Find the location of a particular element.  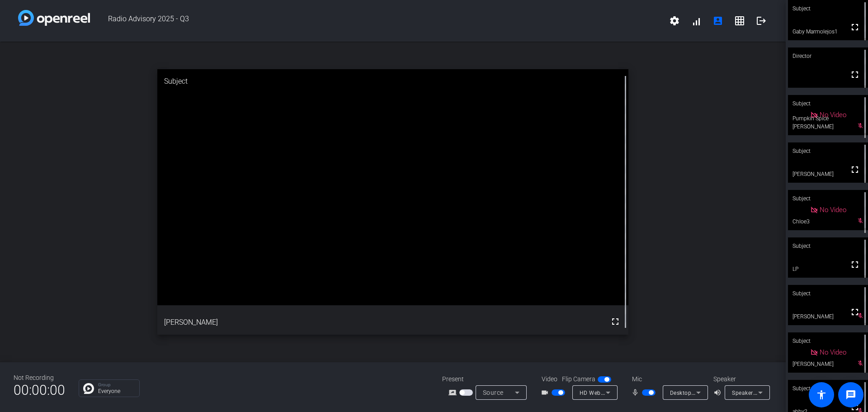

span: Radio Advisory 2025 - Q3 is located at coordinates (377, 21).